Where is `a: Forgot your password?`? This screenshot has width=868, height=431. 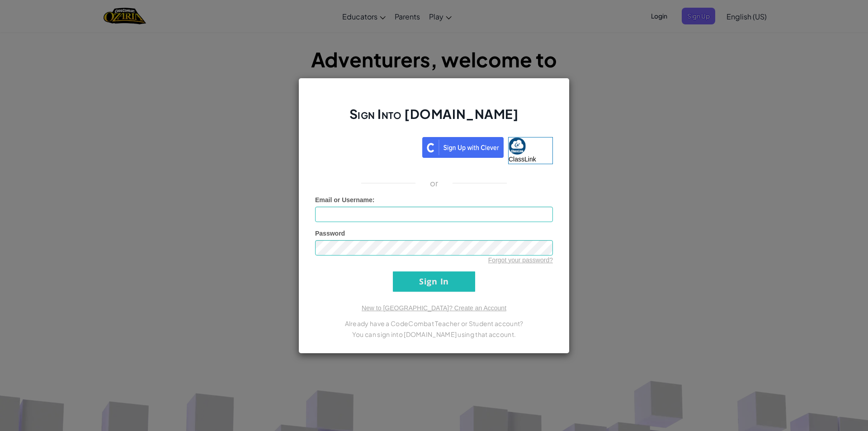
a: Forgot your password? is located at coordinates (520, 260).